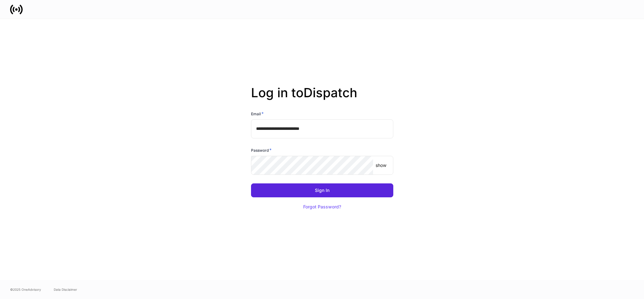 Image resolution: width=644 pixels, height=299 pixels. What do you see at coordinates (26, 289) in the screenshot?
I see `span: © 2025 OneAdvisory` at bounding box center [26, 289].